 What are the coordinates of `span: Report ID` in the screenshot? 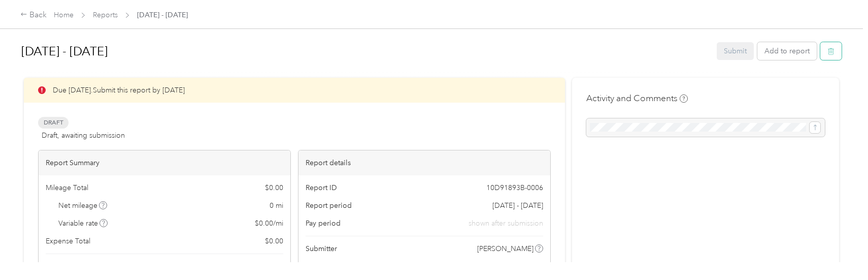 It's located at (321, 188).